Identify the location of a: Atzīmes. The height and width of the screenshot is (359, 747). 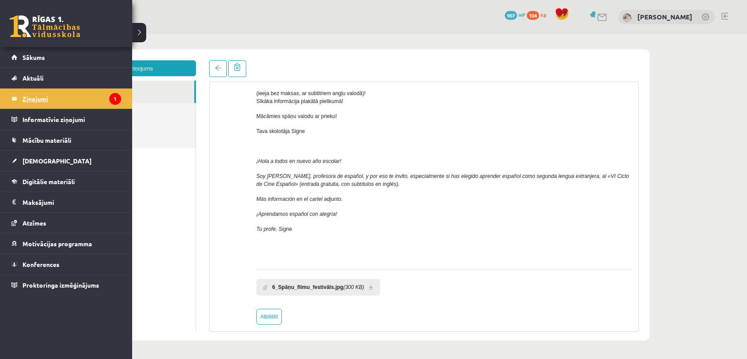
(66, 223).